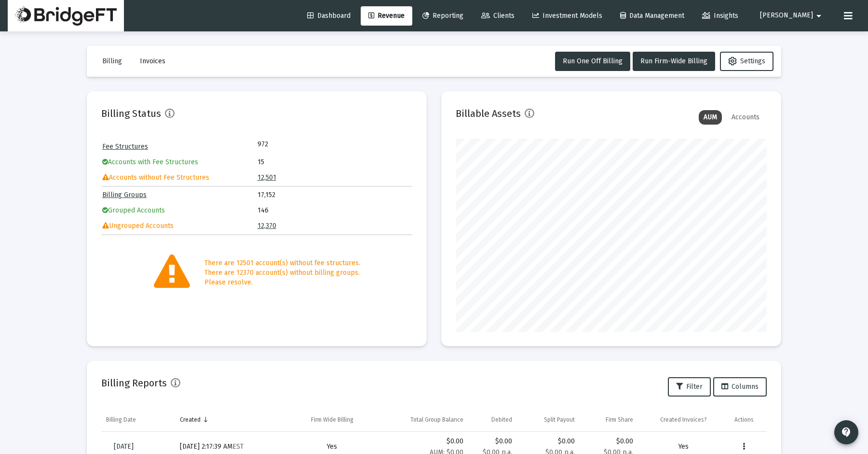 This screenshot has width=868, height=454. I want to click on span: Investment Models, so click(567, 15).